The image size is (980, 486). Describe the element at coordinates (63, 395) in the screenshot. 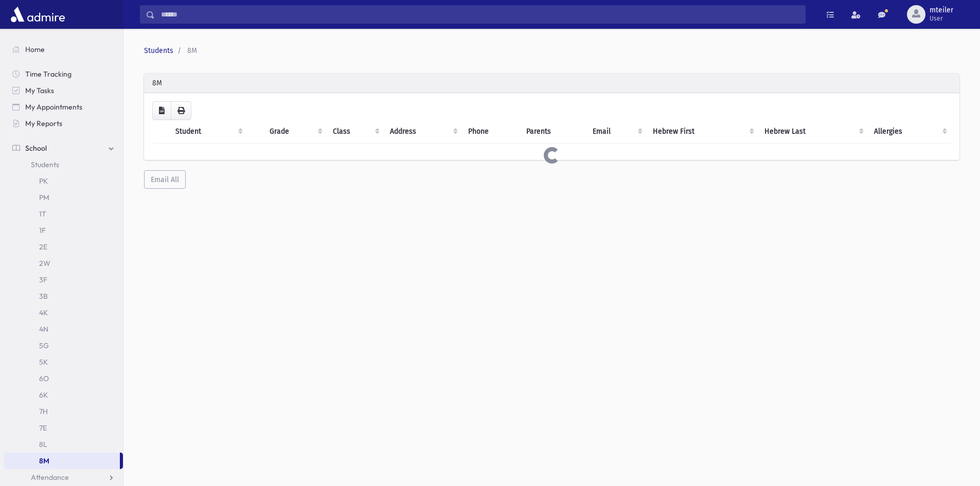

I see `a: 6K` at that location.